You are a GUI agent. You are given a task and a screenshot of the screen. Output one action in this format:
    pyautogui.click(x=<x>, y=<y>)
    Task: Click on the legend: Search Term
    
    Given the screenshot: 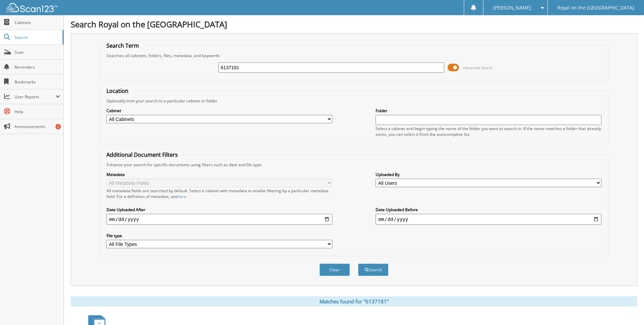 What is the action you would take?
    pyautogui.click(x=123, y=45)
    